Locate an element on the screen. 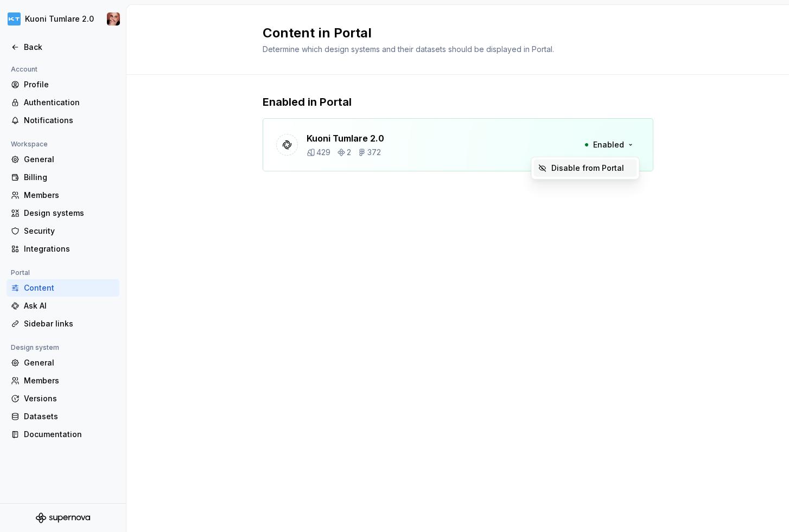  a: Notifications is located at coordinates (63, 120).